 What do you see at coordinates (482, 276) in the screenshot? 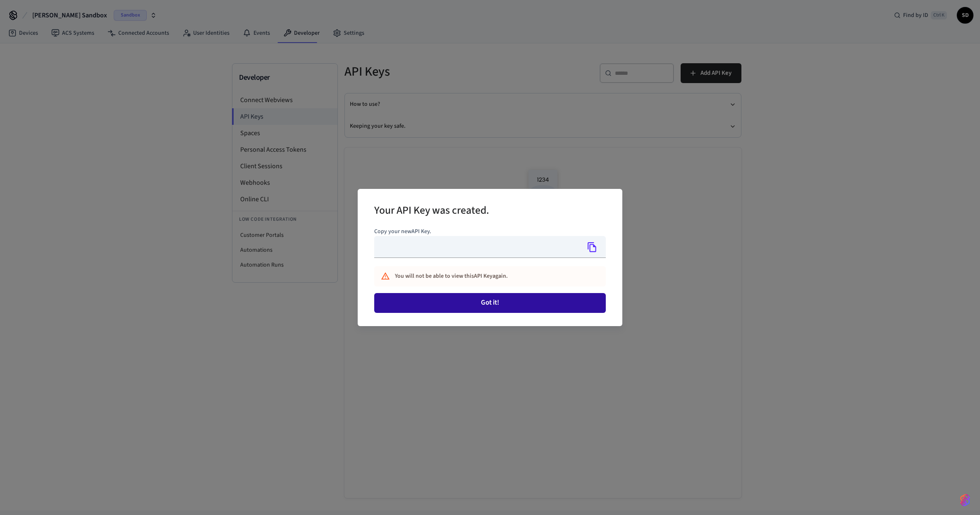
I see `div: You will not be able to view this API Key again.` at bounding box center [482, 276].